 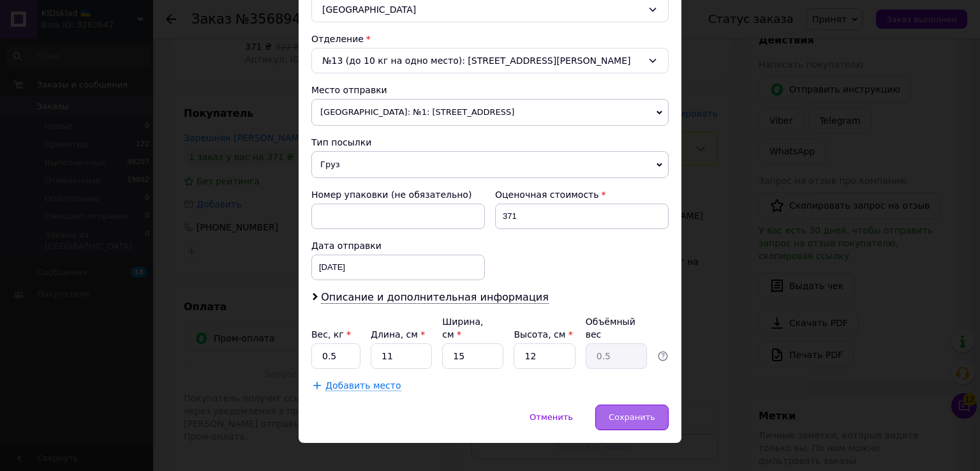 What do you see at coordinates (490, 39) in the screenshot?
I see `div: Отделение` at bounding box center [490, 39].